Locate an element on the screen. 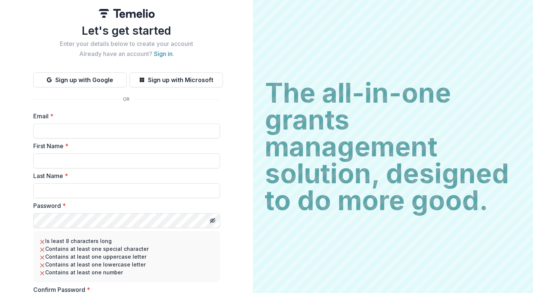  h2: Enter your details below to create your account is located at coordinates (127, 44).